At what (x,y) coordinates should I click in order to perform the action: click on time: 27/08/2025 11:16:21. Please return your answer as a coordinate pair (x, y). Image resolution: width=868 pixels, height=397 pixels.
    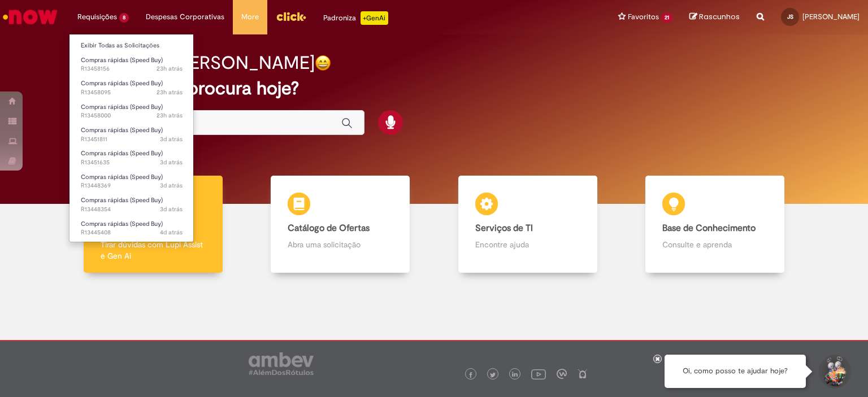
    Looking at the image, I should click on (171, 139).